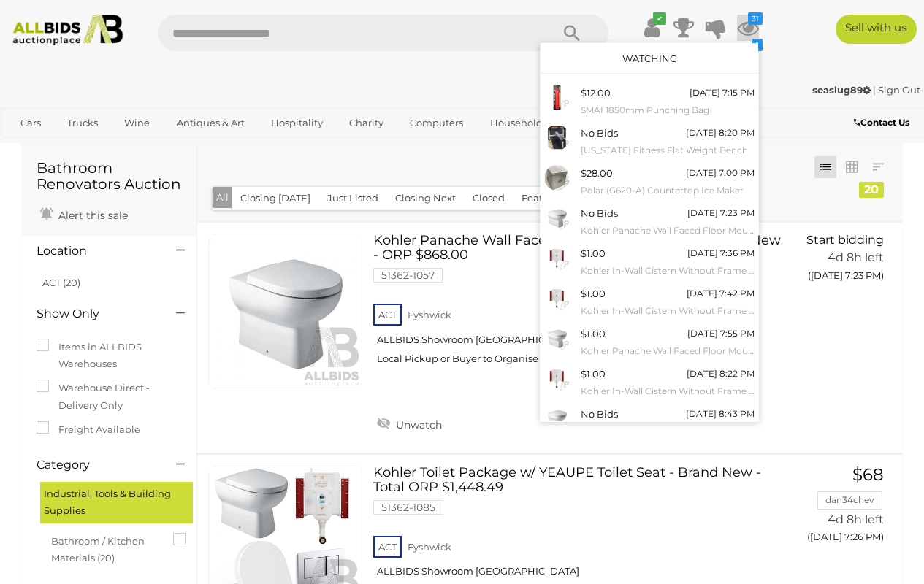 This screenshot has width=924, height=584. What do you see at coordinates (436, 123) in the screenshot?
I see `a: Computers` at bounding box center [436, 123].